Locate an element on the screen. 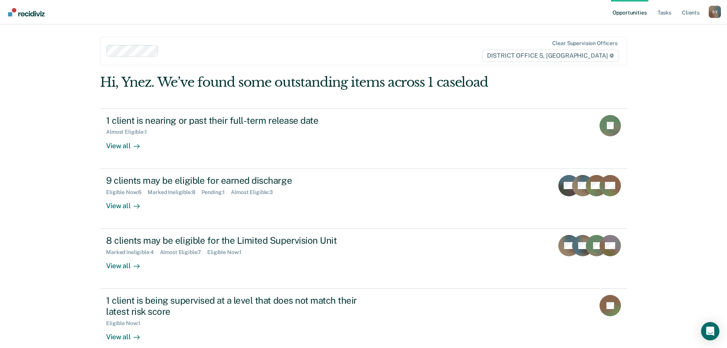  button: Profile dropdown button is located at coordinates (715, 12).